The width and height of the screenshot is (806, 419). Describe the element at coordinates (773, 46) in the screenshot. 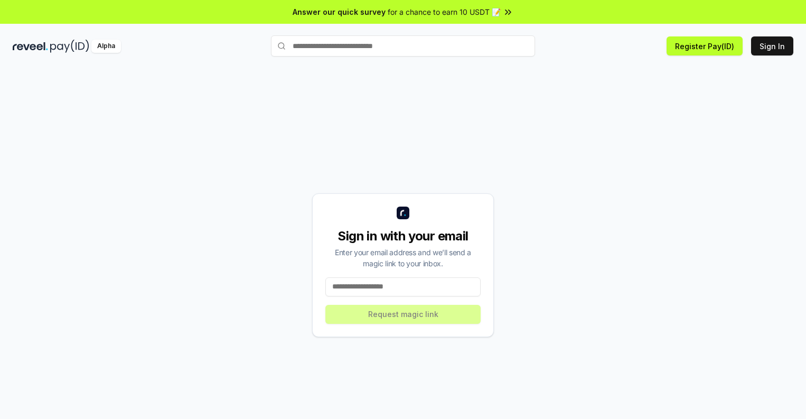

I see `button: Sign In` at that location.